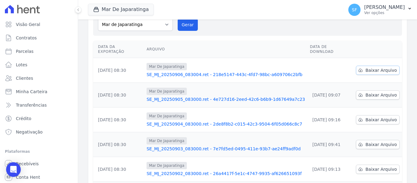 This screenshot has height=183, width=417. I want to click on span: Minha Carteira, so click(31, 91).